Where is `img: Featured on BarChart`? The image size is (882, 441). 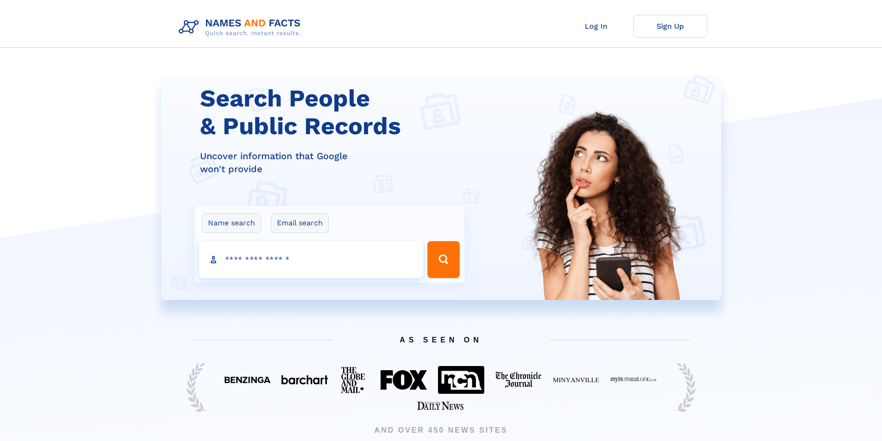 img: Featured on BarChart is located at coordinates (304, 379).